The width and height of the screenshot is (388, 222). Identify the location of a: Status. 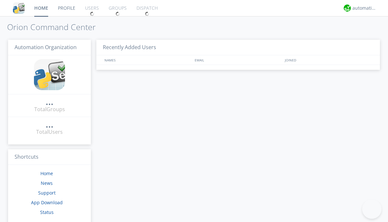
(47, 212).